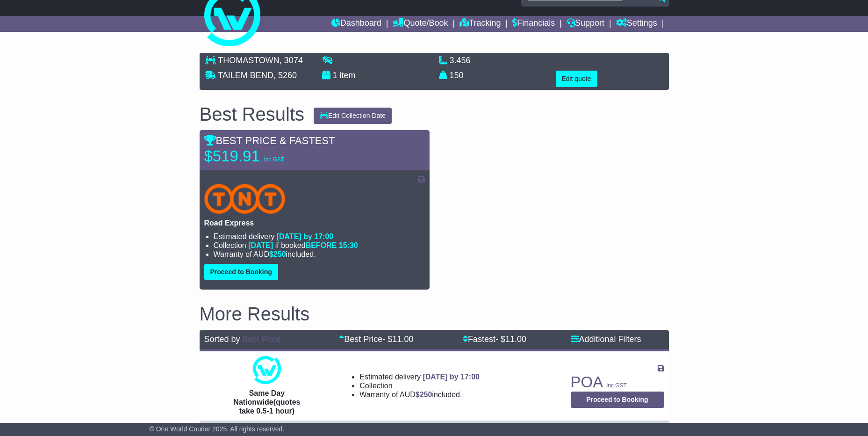 This screenshot has height=436, width=868. I want to click on a: Fastest- $11.00, so click(494, 339).